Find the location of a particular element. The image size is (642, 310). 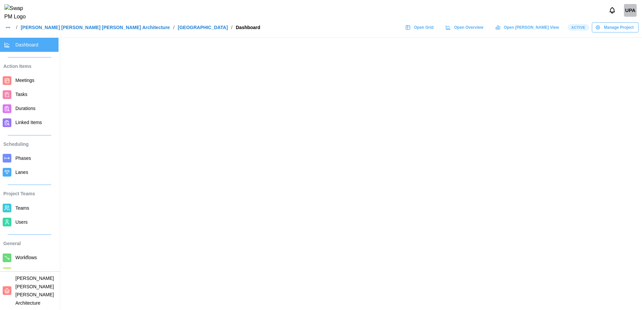

a: Open Grid is located at coordinates (420, 27).